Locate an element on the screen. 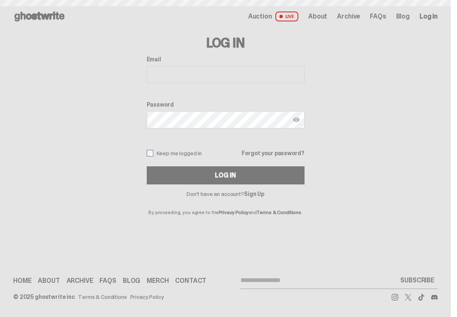 This screenshot has height=317, width=457. label: Password is located at coordinates (226, 104).